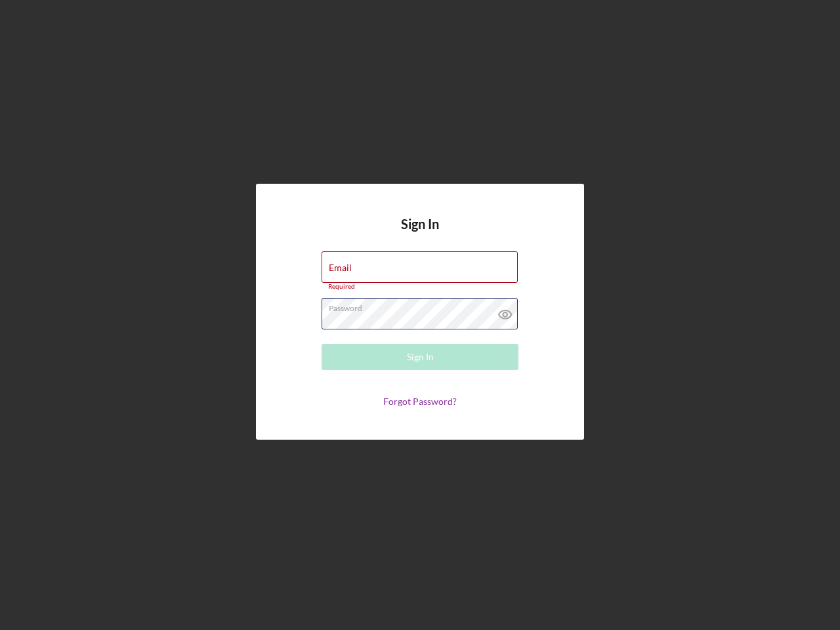 Image resolution: width=840 pixels, height=630 pixels. Describe the element at coordinates (340, 268) in the screenshot. I see `label: Email` at that location.